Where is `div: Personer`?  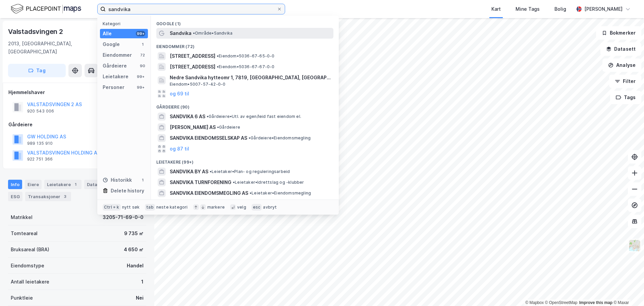 div: Personer is located at coordinates (114, 88).